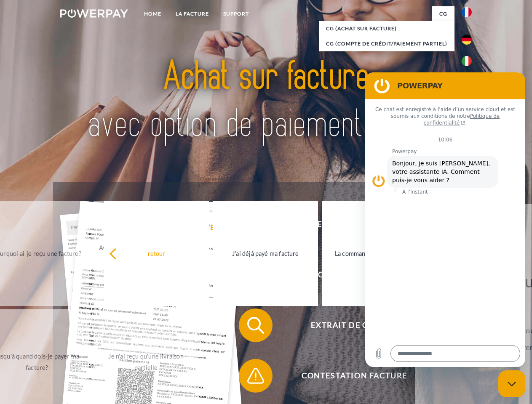  I want to click on img: logo-powerpay-white.svg, so click(94, 13).